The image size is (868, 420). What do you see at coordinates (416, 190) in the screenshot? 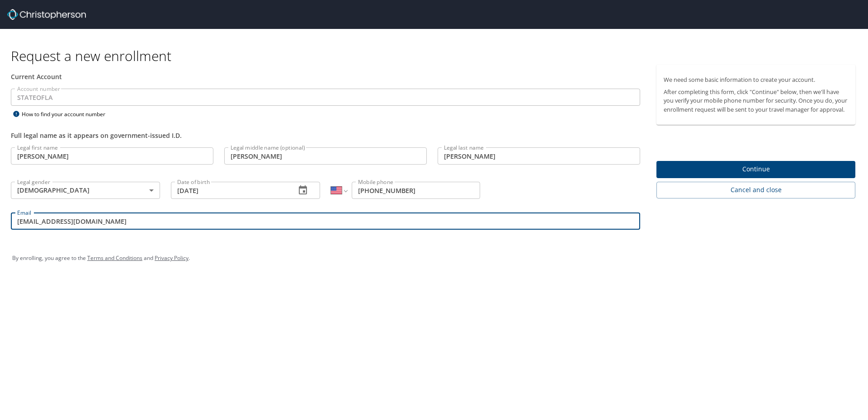
I see `input: Enter phone number` at bounding box center [416, 190].